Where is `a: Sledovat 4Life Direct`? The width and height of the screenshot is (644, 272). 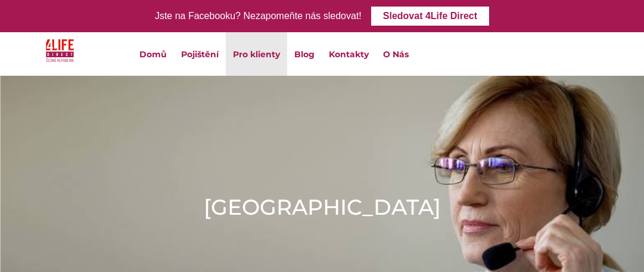
a: Sledovat 4Life Direct is located at coordinates (430, 16).